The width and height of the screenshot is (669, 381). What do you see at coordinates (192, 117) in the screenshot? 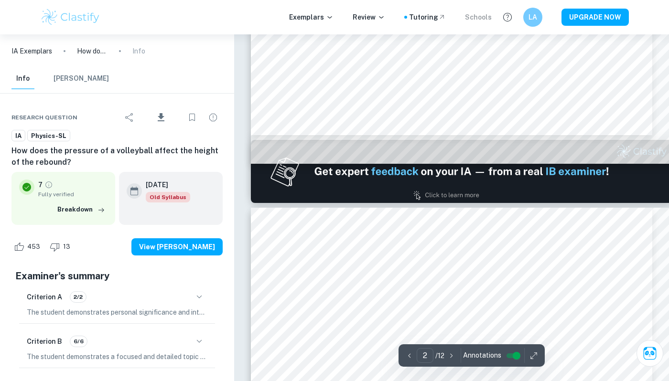
I see `div: Bookmark` at bounding box center [192, 117].